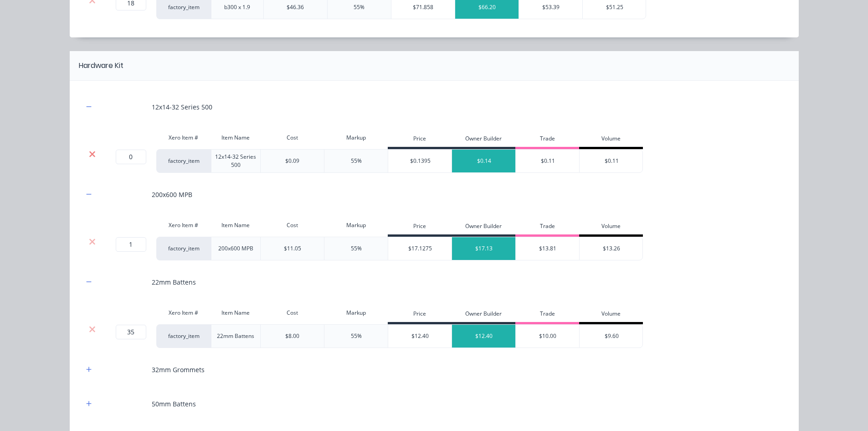  I want to click on div: Hardware Kit, so click(101, 66).